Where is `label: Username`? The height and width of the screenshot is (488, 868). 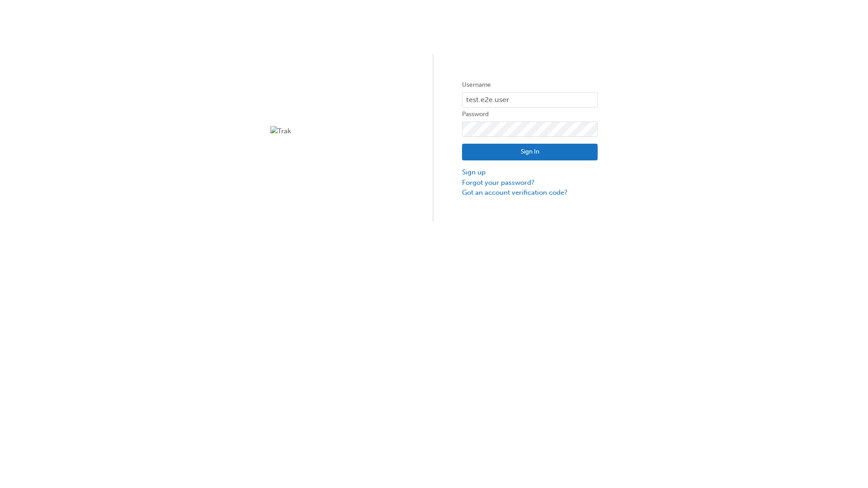 label: Username is located at coordinates (530, 85).